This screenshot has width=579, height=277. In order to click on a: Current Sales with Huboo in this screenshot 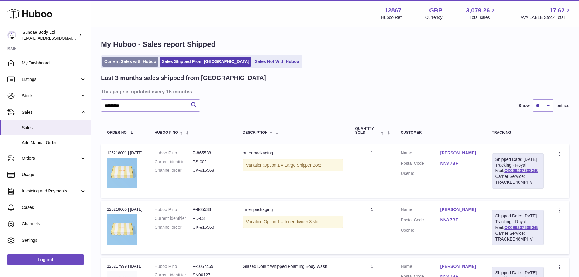, I will do `click(130, 61)`.